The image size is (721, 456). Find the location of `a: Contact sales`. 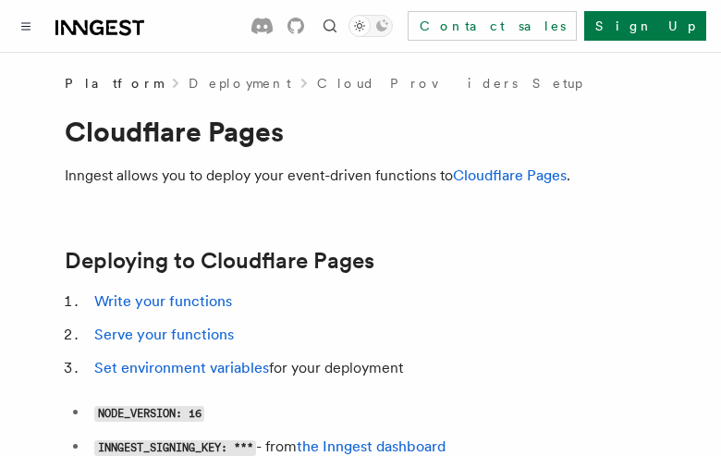

a: Contact sales is located at coordinates (492, 26).